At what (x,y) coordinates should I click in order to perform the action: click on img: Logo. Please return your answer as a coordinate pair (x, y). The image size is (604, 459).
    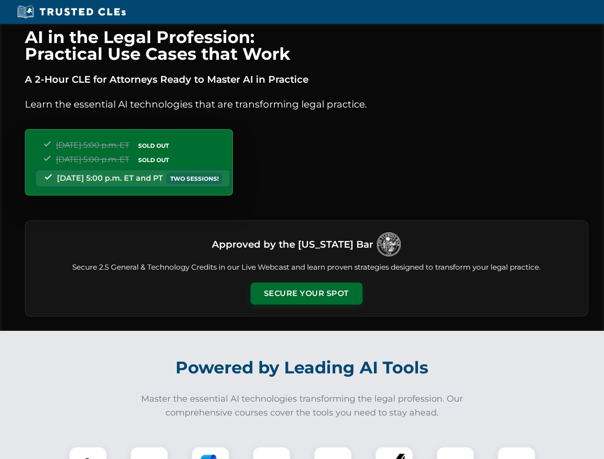
    Looking at the image, I should click on (389, 244).